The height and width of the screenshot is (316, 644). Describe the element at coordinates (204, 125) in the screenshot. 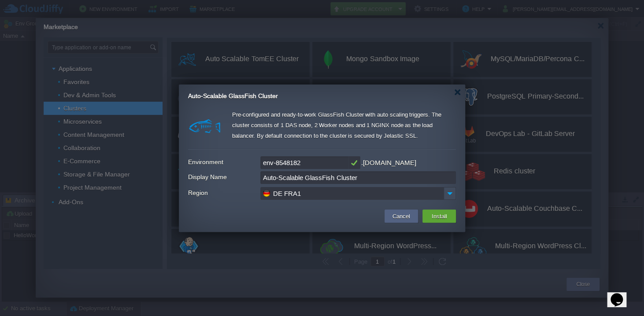

I see `img: glassfish-logo.png` at that location.